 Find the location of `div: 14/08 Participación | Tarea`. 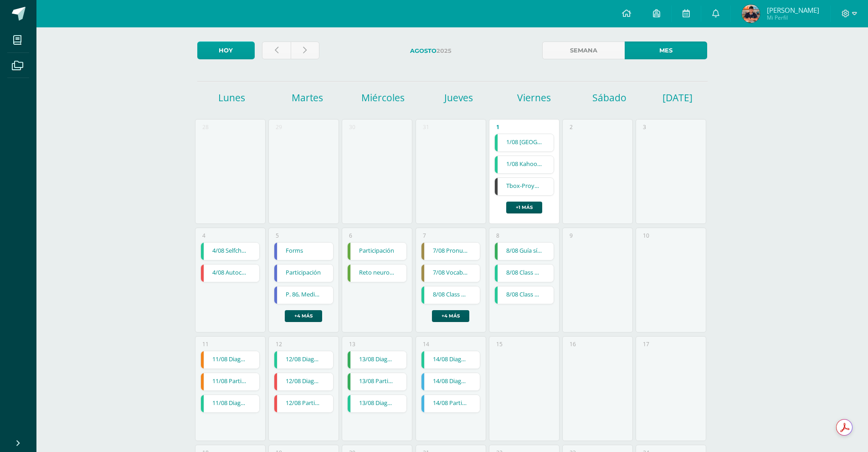

div: 14/08 Participación | Tarea is located at coordinates (451, 404).